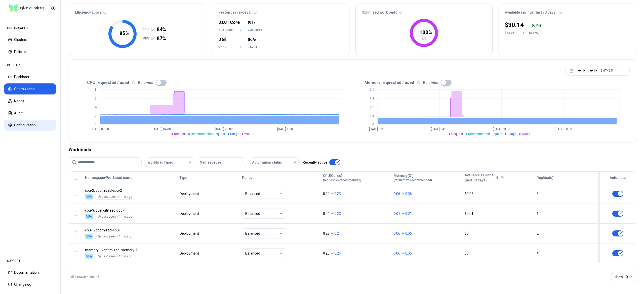 The width and height of the screenshot is (644, 294). Describe the element at coordinates (226, 22) in the screenshot. I see `div: 0.001 Core` at that location.